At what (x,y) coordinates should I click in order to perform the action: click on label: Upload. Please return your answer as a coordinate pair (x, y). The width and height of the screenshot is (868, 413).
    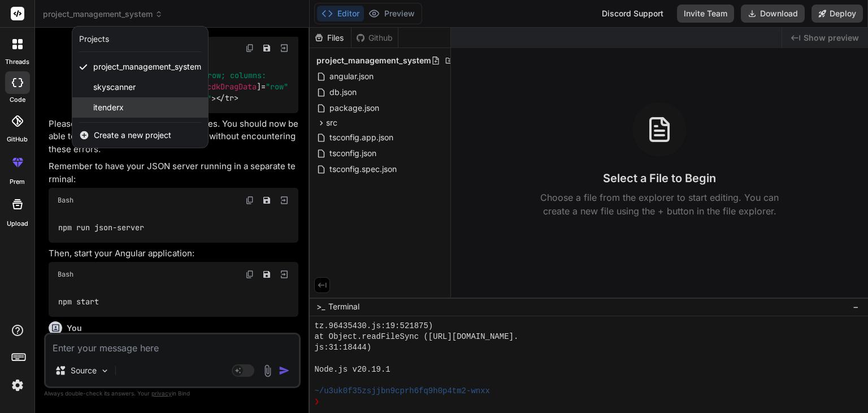
    Looking at the image, I should click on (18, 223).